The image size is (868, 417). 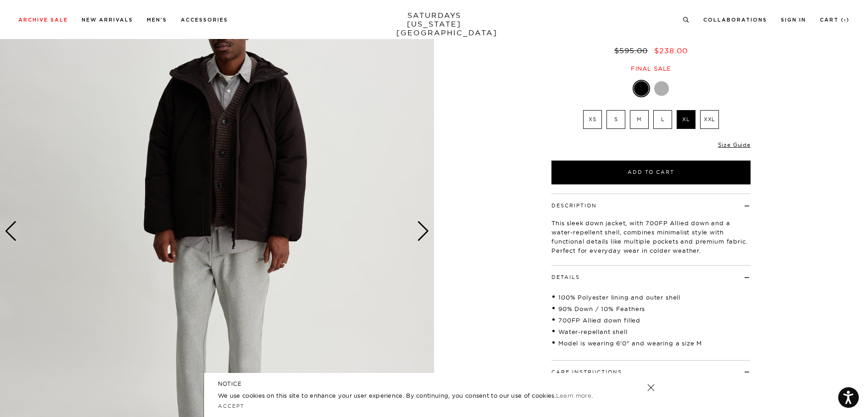 What do you see at coordinates (639, 119) in the screenshot?
I see `label: M` at bounding box center [639, 119].